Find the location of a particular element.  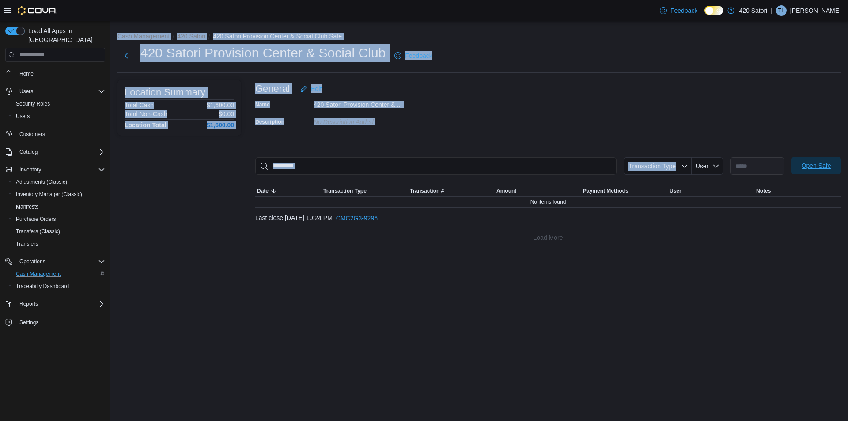

button: Inventory Manager (Classic) is located at coordinates (59, 194).